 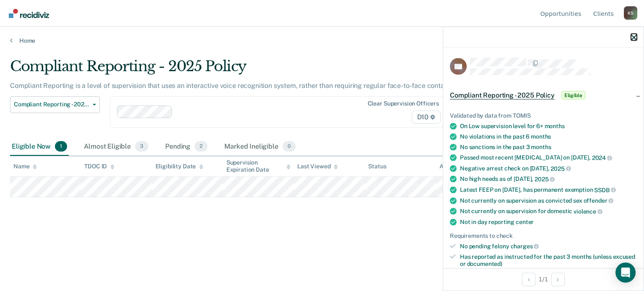 What do you see at coordinates (549, 247) in the screenshot?
I see `div: No pending felony` at bounding box center [549, 247].